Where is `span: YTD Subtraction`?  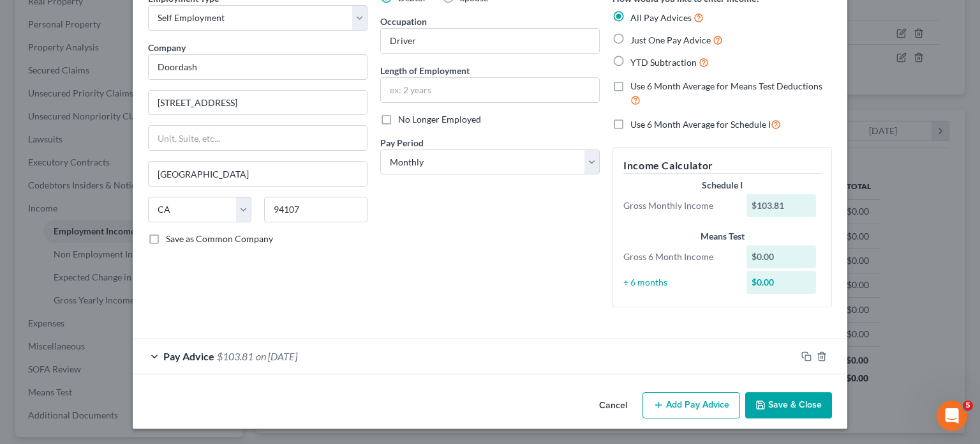 span: YTD Subtraction is located at coordinates (664, 62).